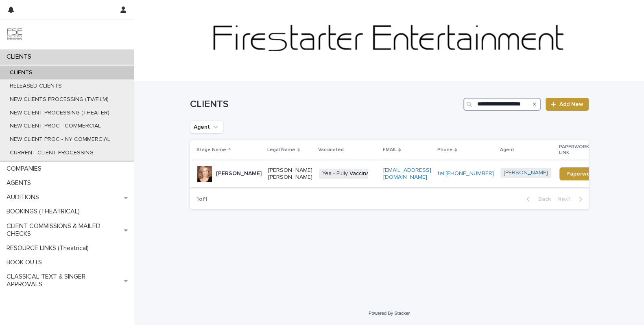 Image resolution: width=644 pixels, height=325 pixels. I want to click on p: PAPERWORK LINK, so click(578, 150).